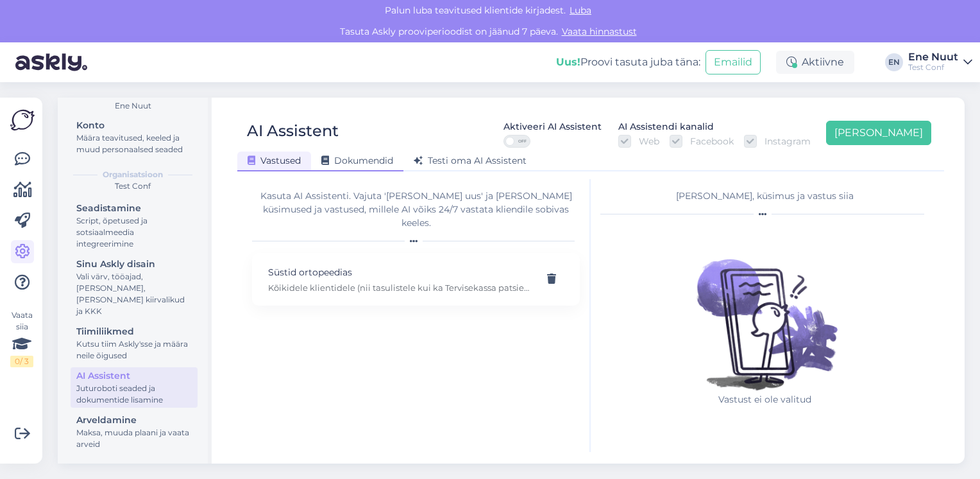  I want to click on a: SeadistamineScript, õpetused ja sotsiaalmeedia integreerimine, so click(134, 226).